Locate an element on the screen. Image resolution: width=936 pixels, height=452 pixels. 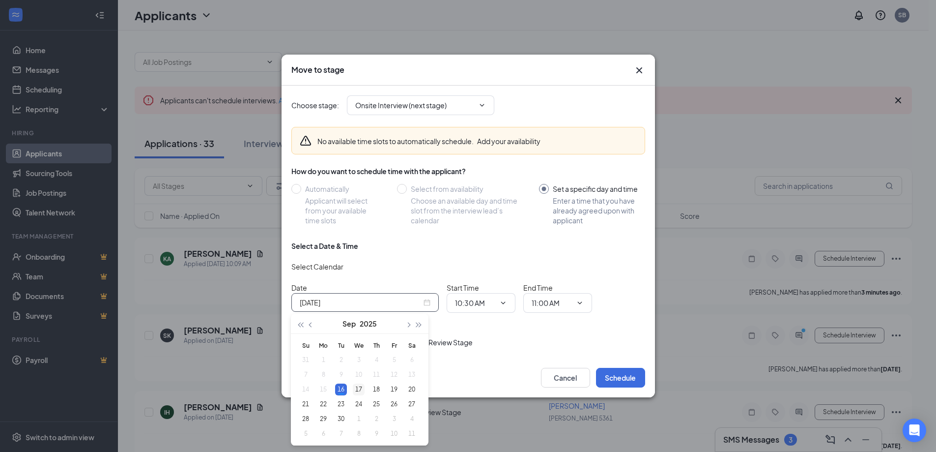
td: 2025-09-28 is located at coordinates (306, 419).